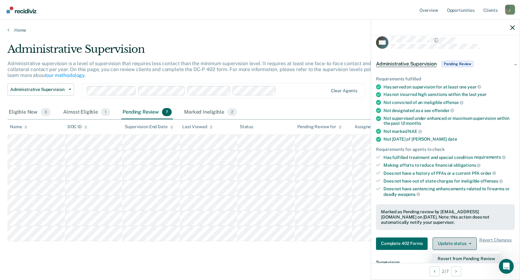 The height and width of the screenshot is (280, 520). Describe the element at coordinates (510, 10) in the screenshot. I see `button: Profile dropdown button` at that location.